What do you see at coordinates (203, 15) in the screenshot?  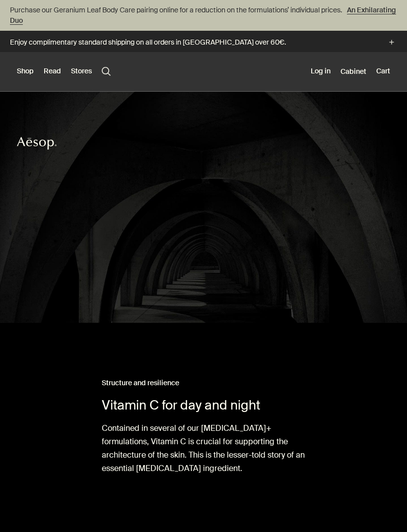 I see `a: An Exhilarating Duo` at bounding box center [203, 15].